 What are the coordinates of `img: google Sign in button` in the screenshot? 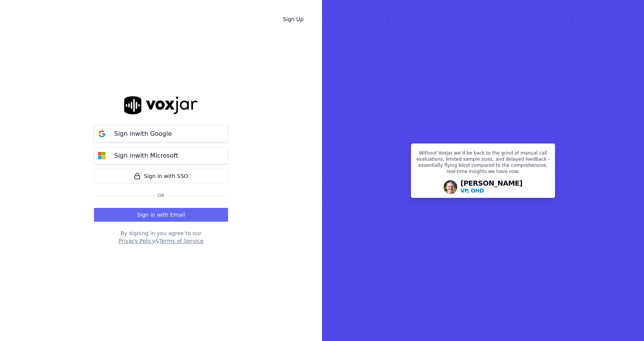 It's located at (102, 134).